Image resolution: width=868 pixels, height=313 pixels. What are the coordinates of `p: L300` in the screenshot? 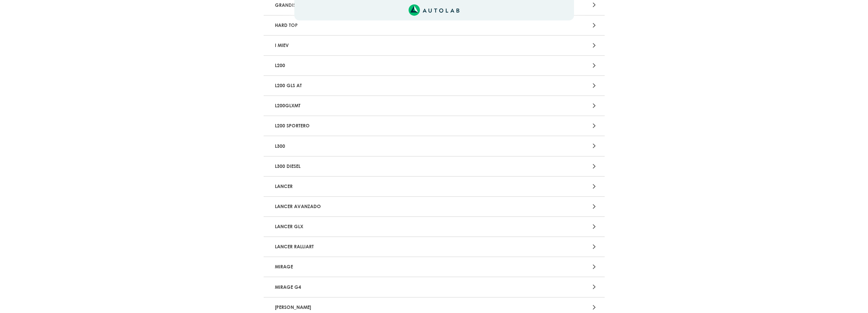 It's located at (378, 146).